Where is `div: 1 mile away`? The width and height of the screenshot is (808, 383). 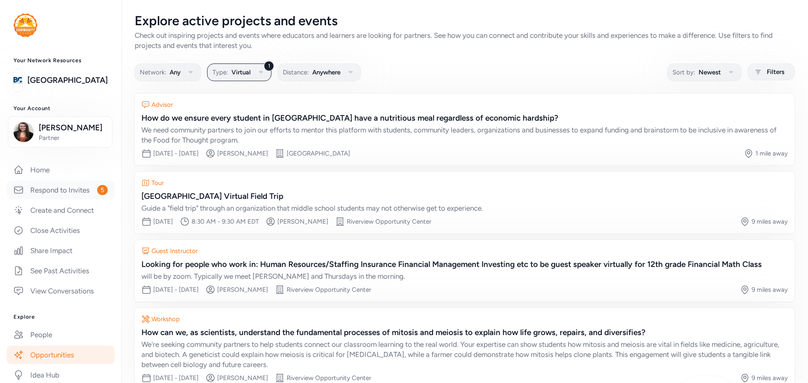
div: 1 mile away is located at coordinates (772, 154).